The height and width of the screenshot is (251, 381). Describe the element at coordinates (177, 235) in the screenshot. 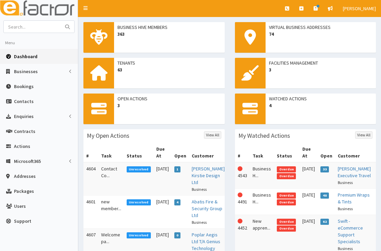

I see `span: 0` at that location.